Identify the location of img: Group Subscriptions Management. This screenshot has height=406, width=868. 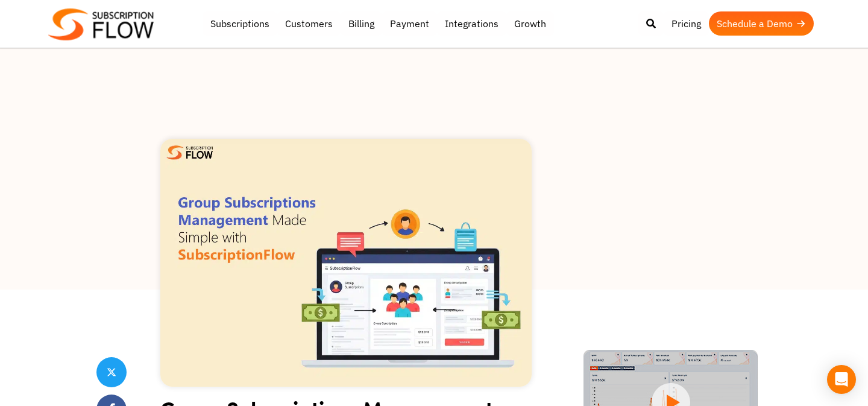
(346, 262).